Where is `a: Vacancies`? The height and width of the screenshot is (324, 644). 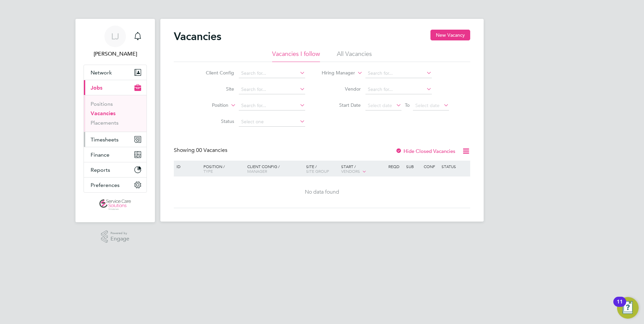 a: Vacancies is located at coordinates (103, 113).